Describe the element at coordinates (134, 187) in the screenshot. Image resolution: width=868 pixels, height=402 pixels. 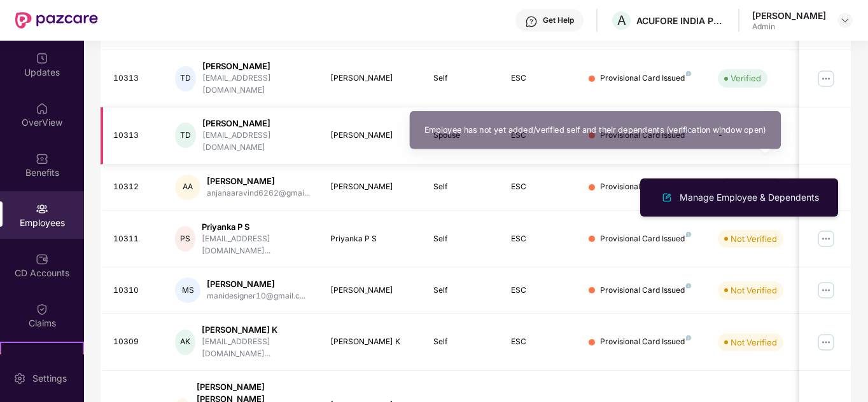
I see `div: 10312` at that location.